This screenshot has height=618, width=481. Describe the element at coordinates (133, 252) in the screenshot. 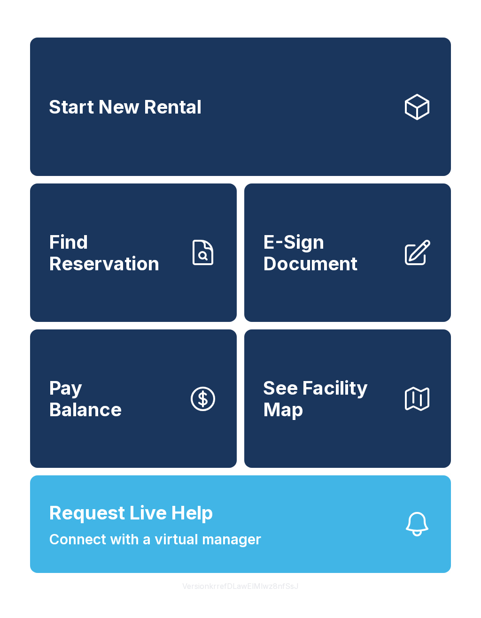

I see `a: Find Reservation` at that location.